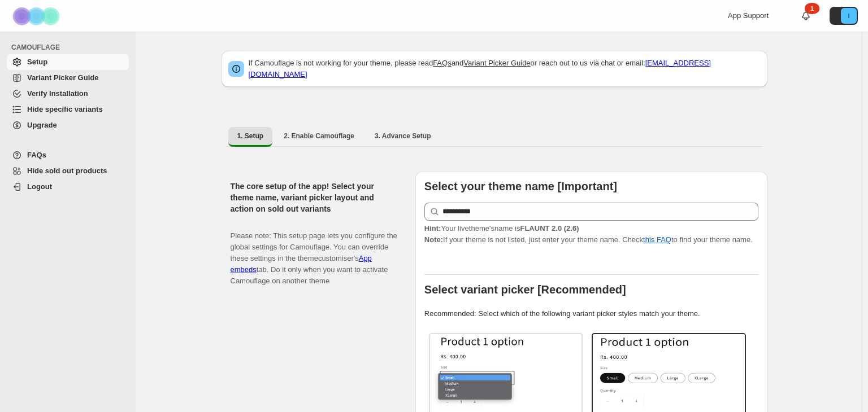 The image size is (868, 412). What do you see at coordinates (319, 136) in the screenshot?
I see `span: 2. Enable Camouflage` at bounding box center [319, 136].